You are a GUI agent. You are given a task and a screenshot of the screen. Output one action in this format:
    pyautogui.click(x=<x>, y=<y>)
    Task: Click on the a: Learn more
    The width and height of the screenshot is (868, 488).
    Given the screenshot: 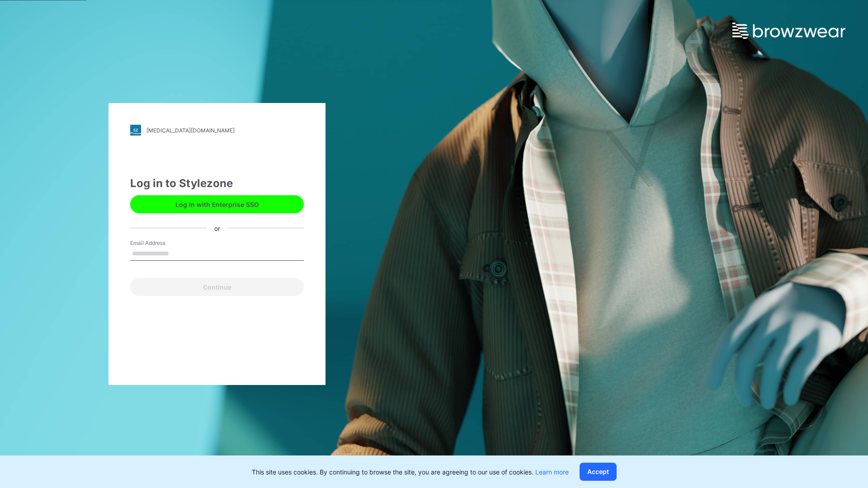 What is the action you would take?
    pyautogui.click(x=552, y=472)
    